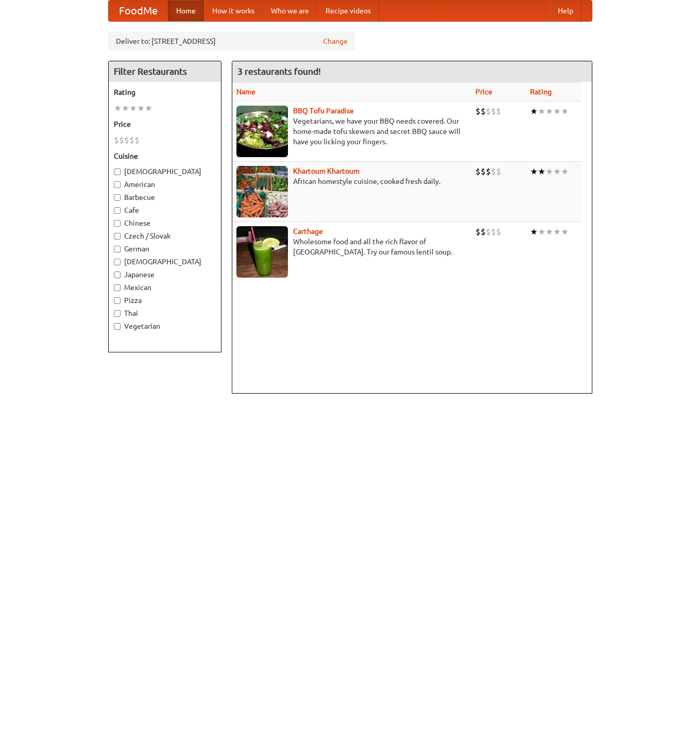  Describe the element at coordinates (117, 274) in the screenshot. I see `input: Japanese` at that location.